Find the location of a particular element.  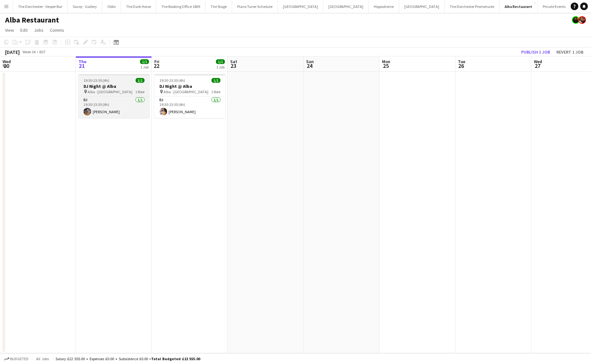

span: Total Budgeted £22 555.00 is located at coordinates (176, 359).